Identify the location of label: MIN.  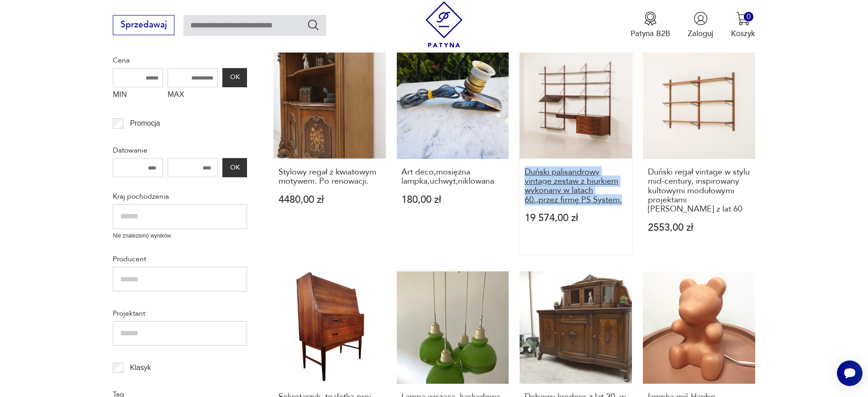
(138, 96).